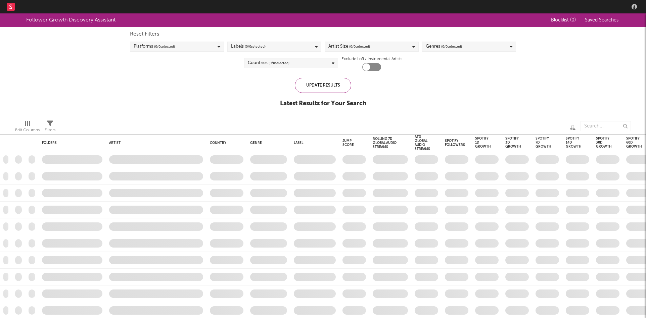 This screenshot has width=646, height=318. Describe the element at coordinates (349, 47) in the screenshot. I see `div: Artist Size` at that location.